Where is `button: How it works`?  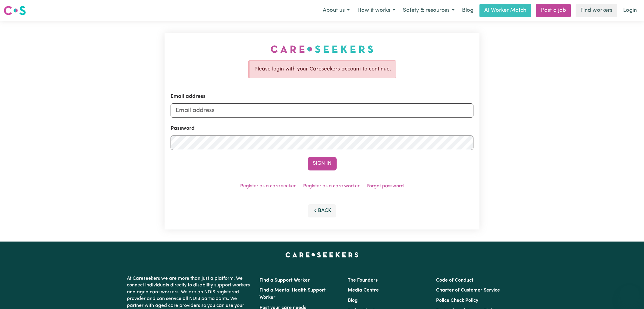
button: How it works is located at coordinates (376, 11).